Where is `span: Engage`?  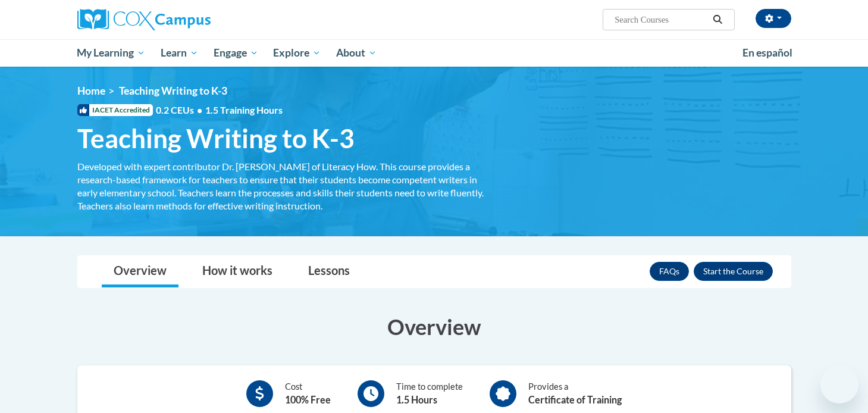
span: Engage is located at coordinates (236, 53).